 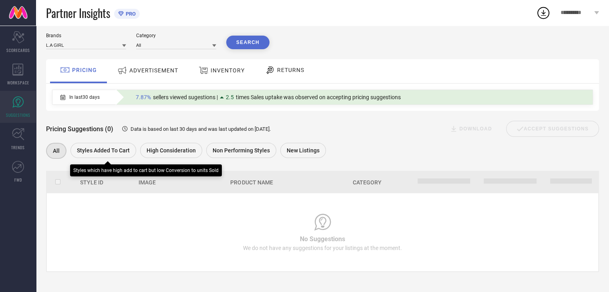 I want to click on button: Search, so click(x=248, y=42).